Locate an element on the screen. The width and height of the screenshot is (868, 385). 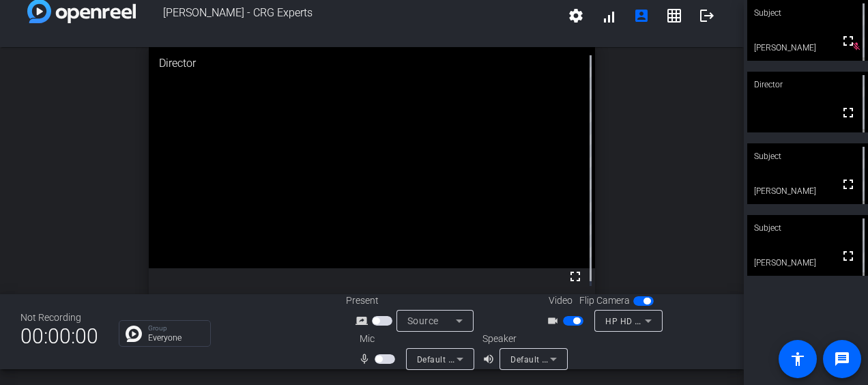
span: Default - Speakers (Realtek(R) Audio) is located at coordinates (584, 358).